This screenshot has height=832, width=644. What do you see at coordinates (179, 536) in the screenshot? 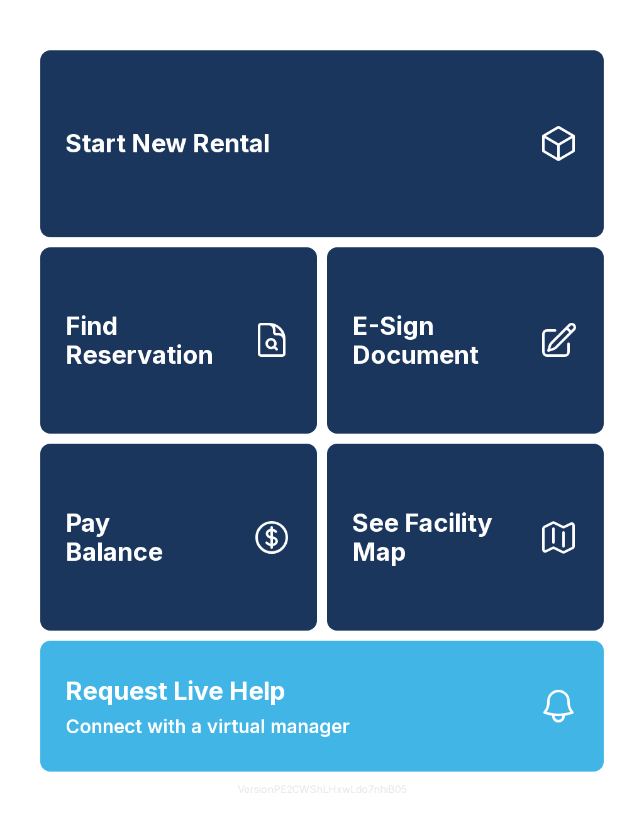
I see `a: PayBalance` at bounding box center [179, 536].